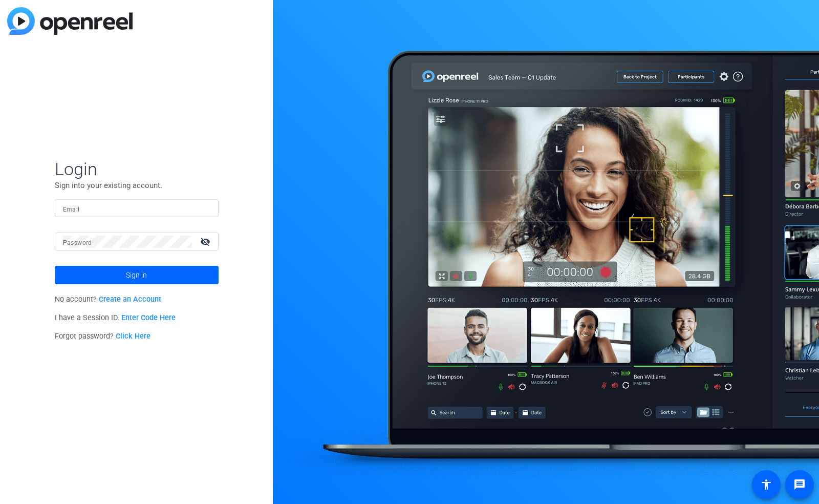  I want to click on mat-icon: message, so click(799, 484).